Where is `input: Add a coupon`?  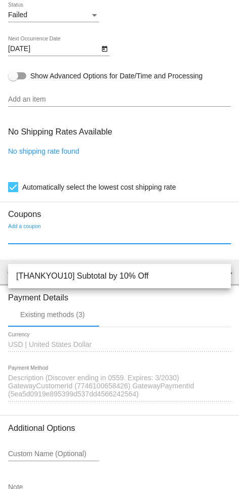 input: Add a coupon is located at coordinates (119, 237).